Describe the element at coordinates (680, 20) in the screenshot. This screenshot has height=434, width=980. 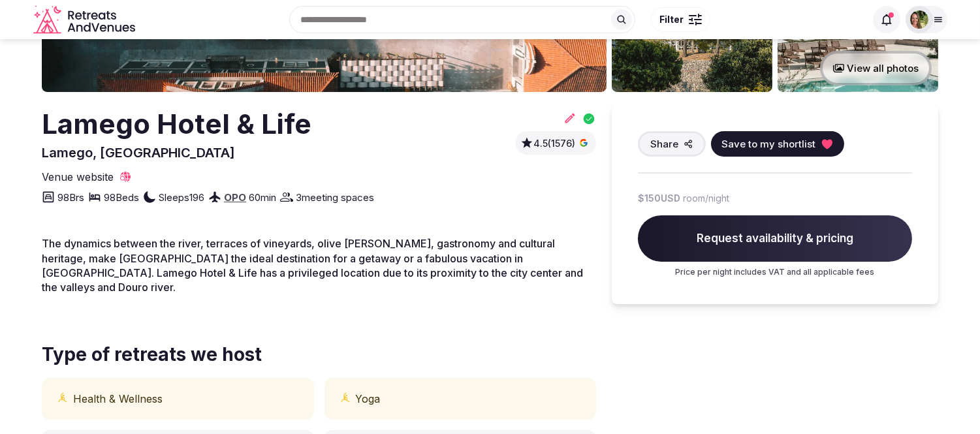
I see `button: Filter` at that location.